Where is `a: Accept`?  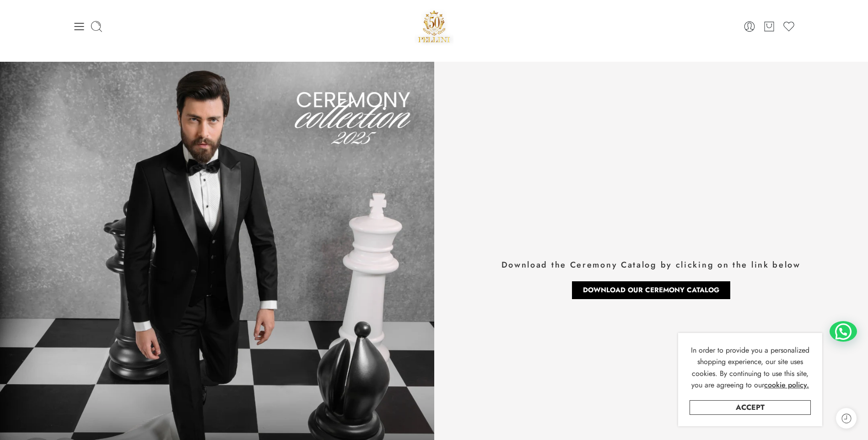
a: Accept is located at coordinates (749, 408).